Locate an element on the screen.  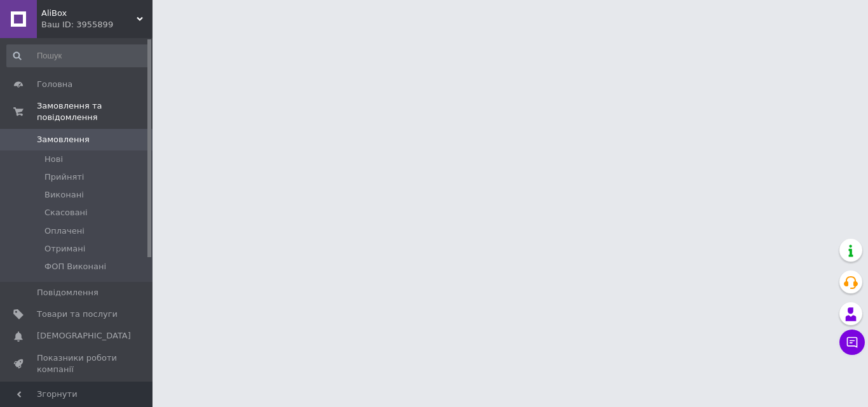
span: Товари та послуги is located at coordinates (77, 314).